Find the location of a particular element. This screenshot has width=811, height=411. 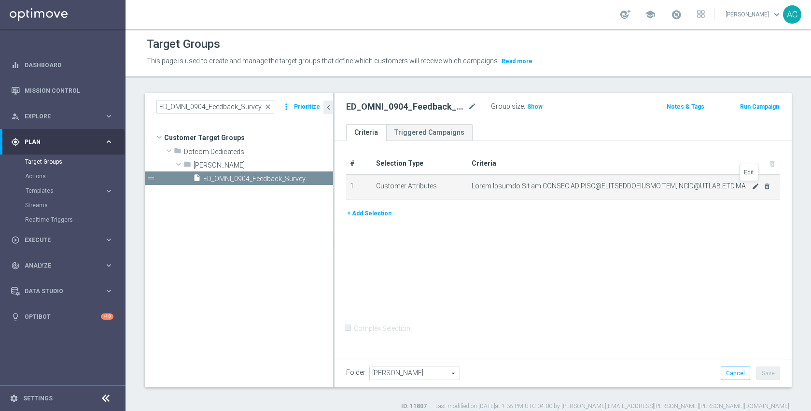

button: Read more is located at coordinates (517, 61).